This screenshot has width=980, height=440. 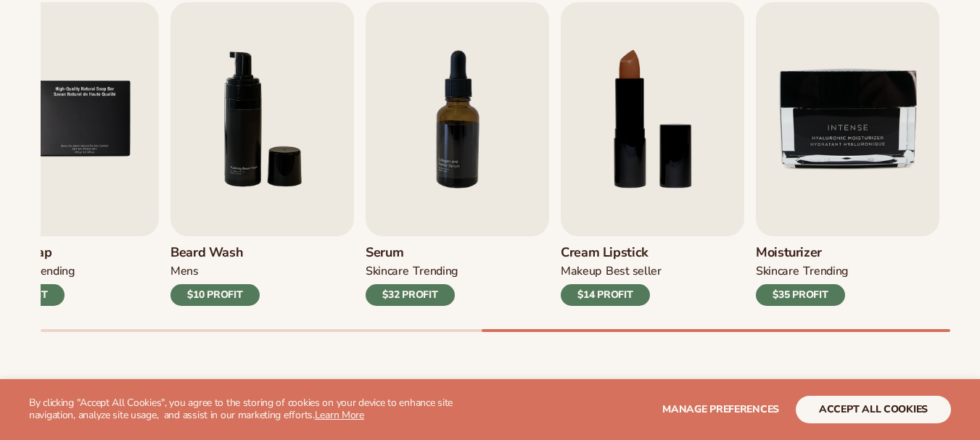 I want to click on a: 9 / 9, so click(x=847, y=153).